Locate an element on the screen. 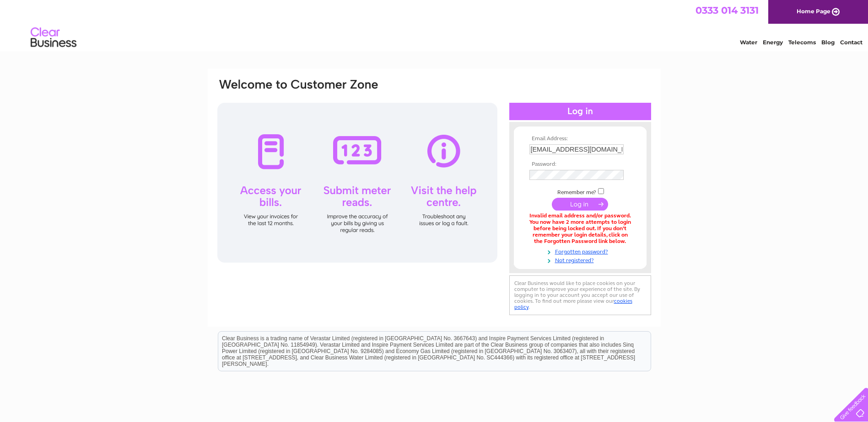 The image size is (868, 422). a: 0333 014 3131 is located at coordinates (727, 10).